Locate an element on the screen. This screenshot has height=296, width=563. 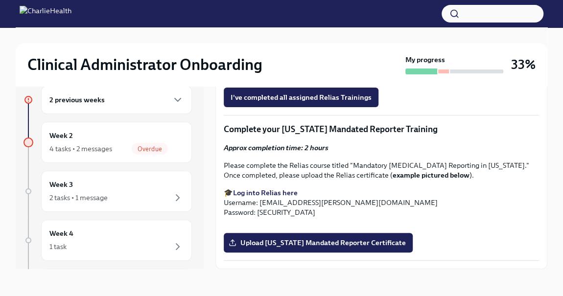
span: Overdue is located at coordinates (150, 149).